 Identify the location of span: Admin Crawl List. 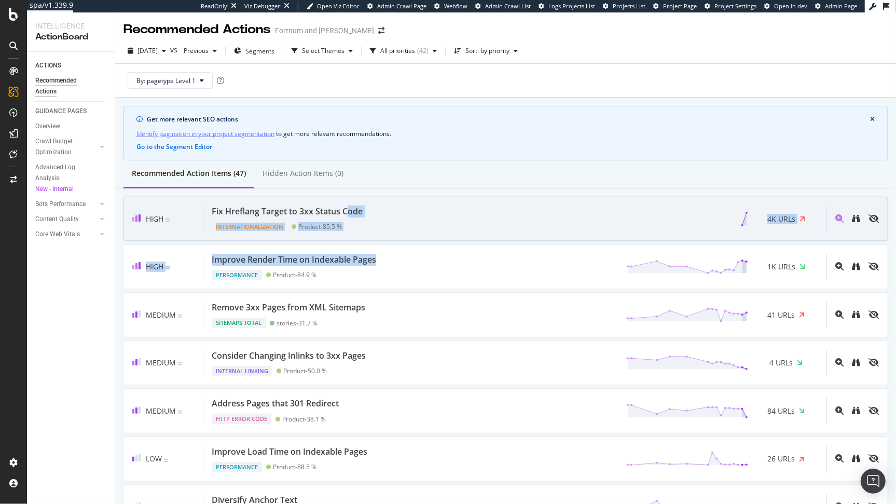
(508, 6).